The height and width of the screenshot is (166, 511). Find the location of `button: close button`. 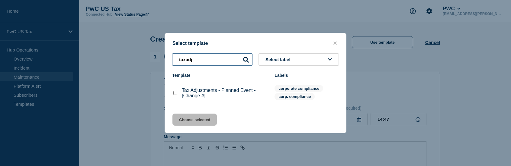

button: close button is located at coordinates (335, 43).